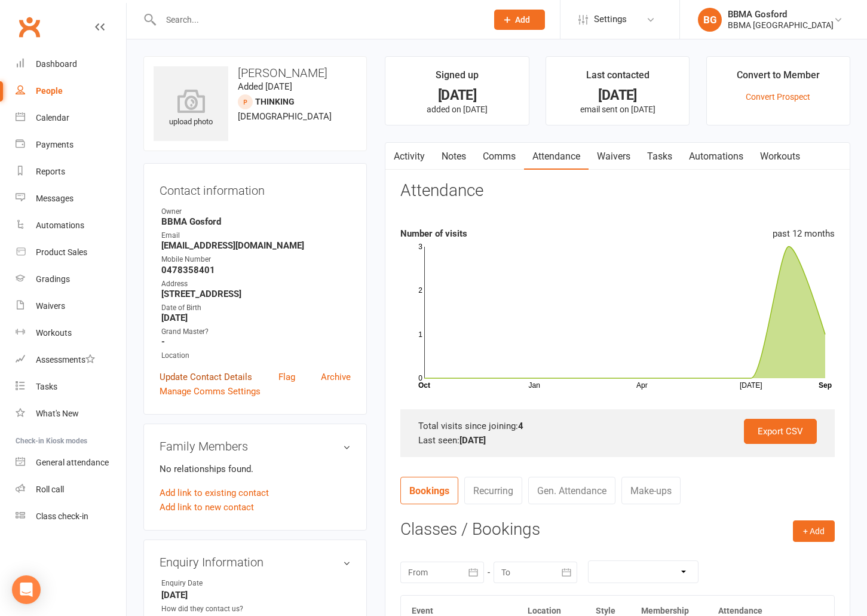 The height and width of the screenshot is (616, 867). Describe the element at coordinates (255, 283) in the screenshot. I see `div: Address` at that location.